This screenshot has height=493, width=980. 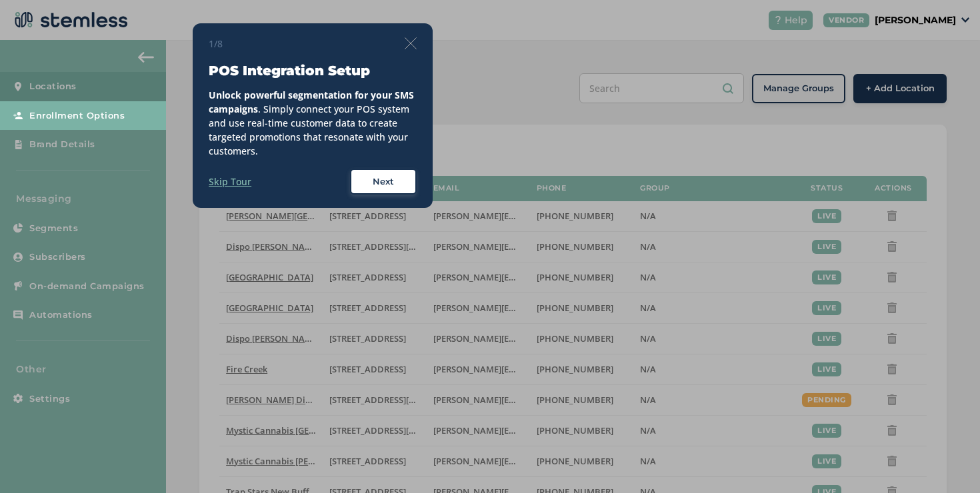 I want to click on h3: POS Integration Setup, so click(x=313, y=70).